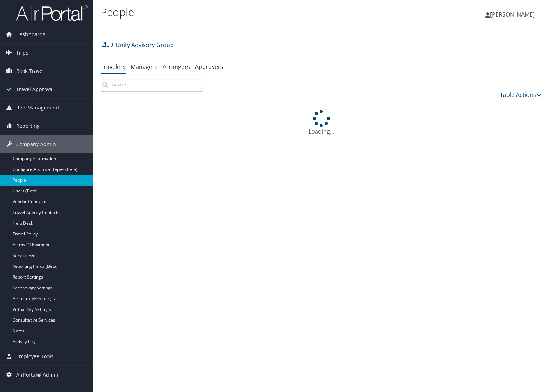 The height and width of the screenshot is (392, 549). Describe the element at coordinates (113, 67) in the screenshot. I see `a: Travelers` at that location.